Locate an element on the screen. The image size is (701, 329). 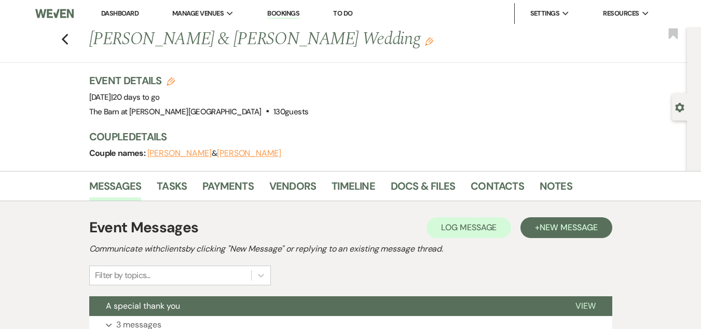
span: Log Message is located at coordinates (469, 227).